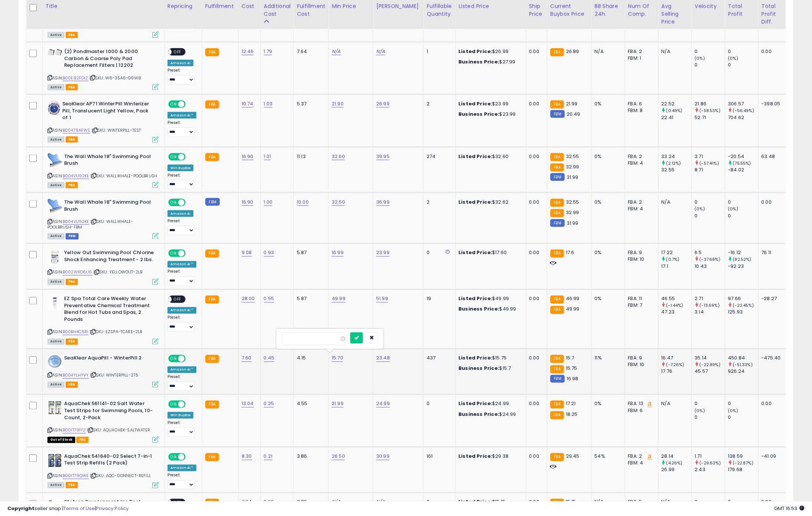  What do you see at coordinates (743, 110) in the screenshot?
I see `small: (-56.49%)` at bounding box center [743, 110].